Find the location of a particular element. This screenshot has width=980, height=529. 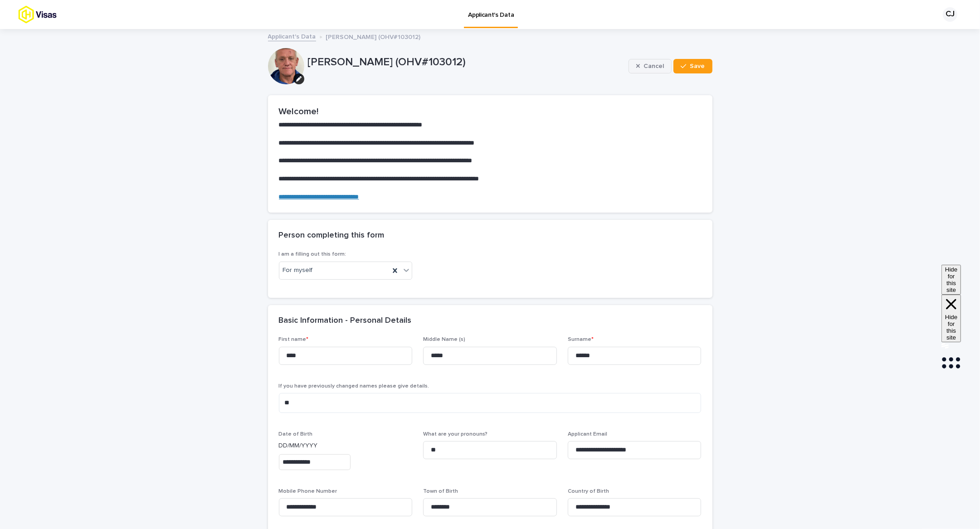

div: CJ is located at coordinates (951, 14).